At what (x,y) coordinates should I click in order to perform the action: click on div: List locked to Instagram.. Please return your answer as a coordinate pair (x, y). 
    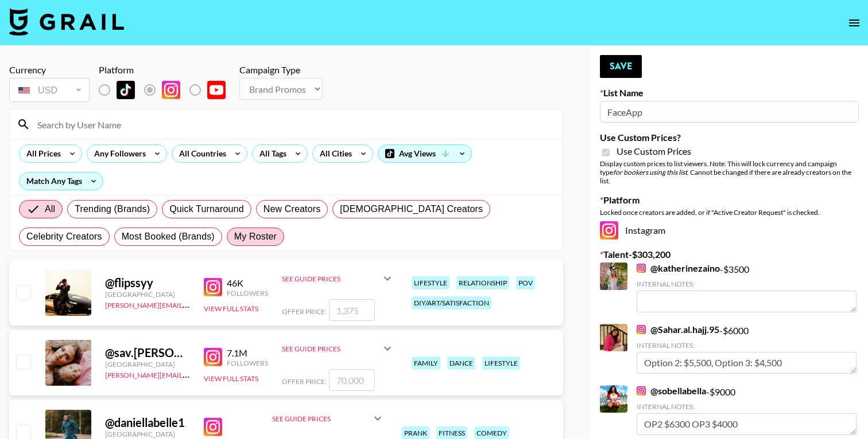
    Looking at the image, I should click on (167, 90).